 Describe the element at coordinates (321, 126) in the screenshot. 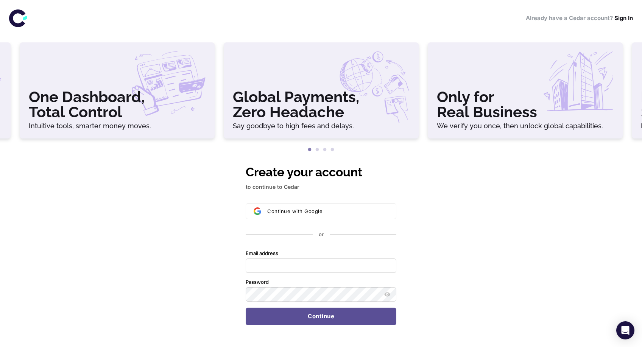

I see `h6: Say goodbye to high fees and delays.` at that location.